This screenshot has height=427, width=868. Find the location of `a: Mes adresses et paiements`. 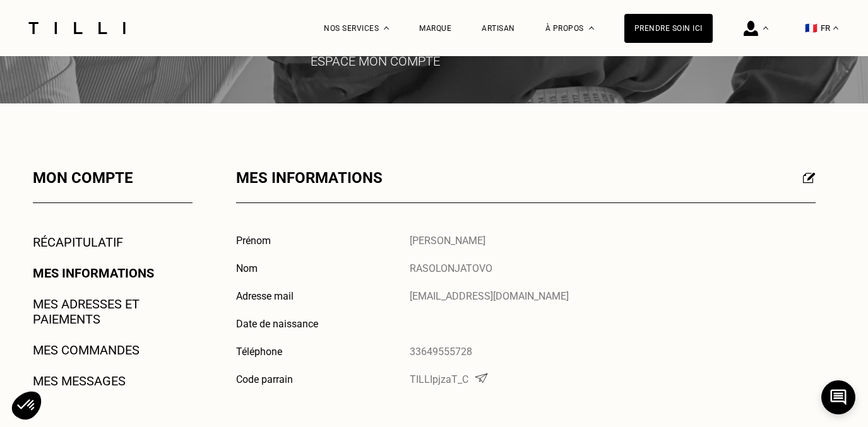

a: Mes adresses et paiements is located at coordinates (112, 311).